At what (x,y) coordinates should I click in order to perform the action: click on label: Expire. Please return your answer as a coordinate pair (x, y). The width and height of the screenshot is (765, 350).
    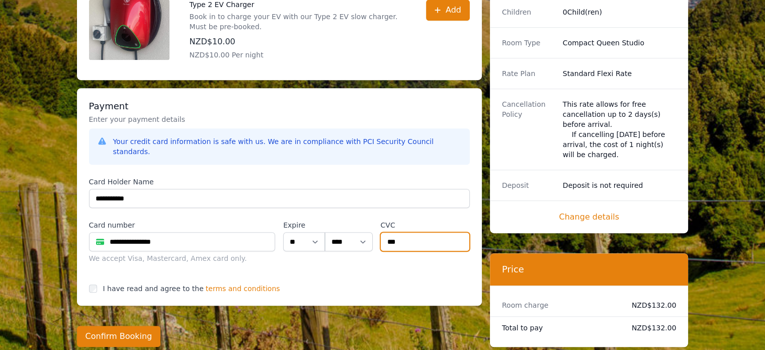
    Looking at the image, I should click on (304, 225).